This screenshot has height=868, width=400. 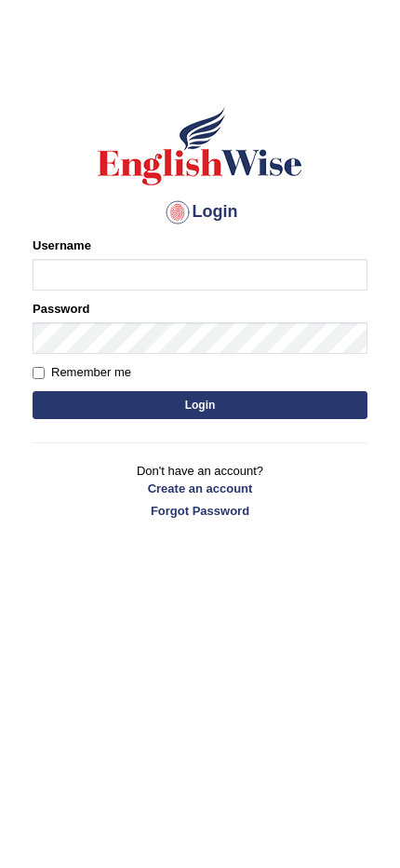 What do you see at coordinates (200, 510) in the screenshot?
I see `a: Forgot Password` at bounding box center [200, 510].